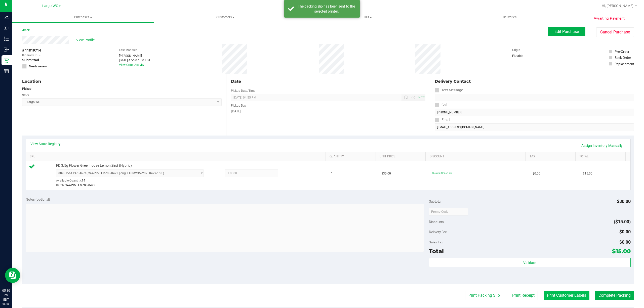 This screenshot has width=644, height=308. I want to click on input: Promo Code, so click(448, 212).